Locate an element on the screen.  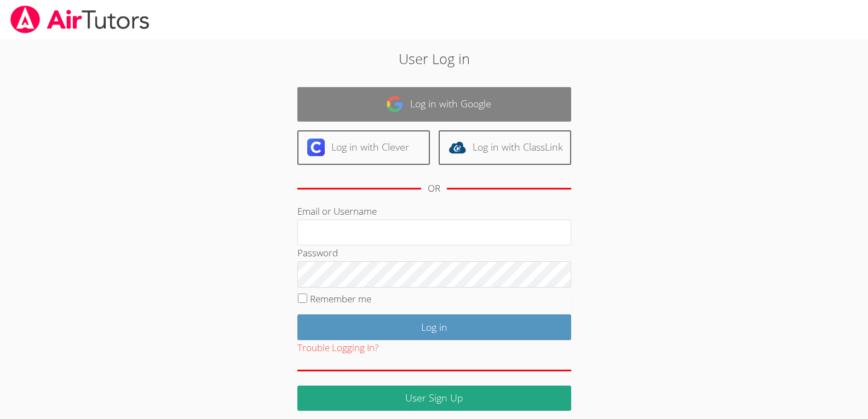
img: google-logo-50288ca7cdecda66e5e0955fdab243c47b7ad437acaf1139b6f446037453330a.svg is located at coordinates (395, 104).